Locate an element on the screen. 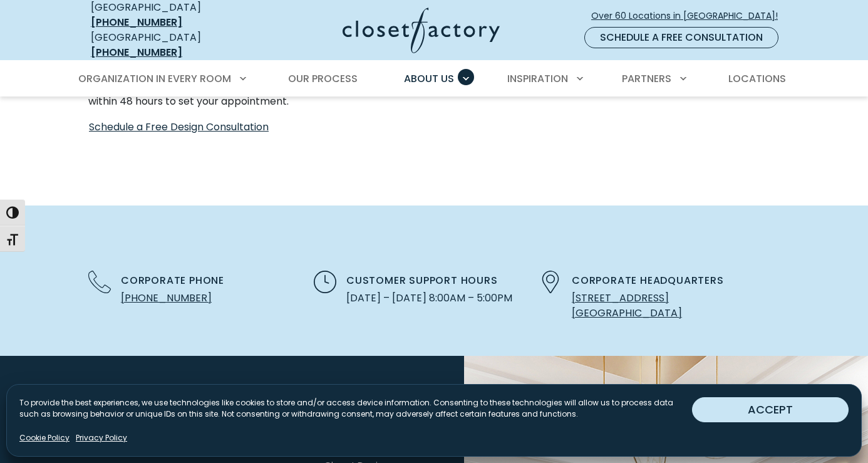  span: About Us is located at coordinates (429, 78).